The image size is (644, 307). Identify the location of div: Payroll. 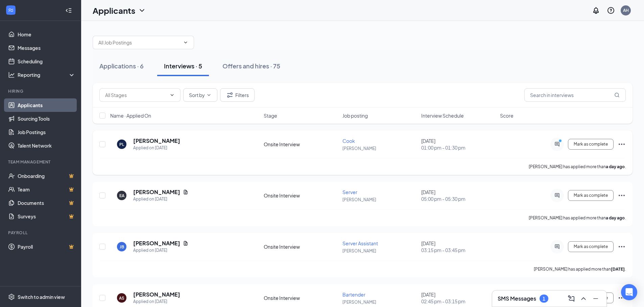
(41, 233).